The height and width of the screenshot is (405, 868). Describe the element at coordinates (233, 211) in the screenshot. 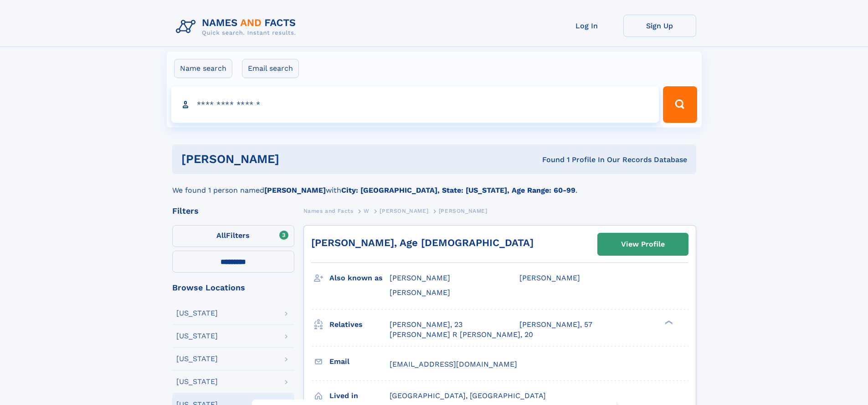

I see `div: Filters` at that location.